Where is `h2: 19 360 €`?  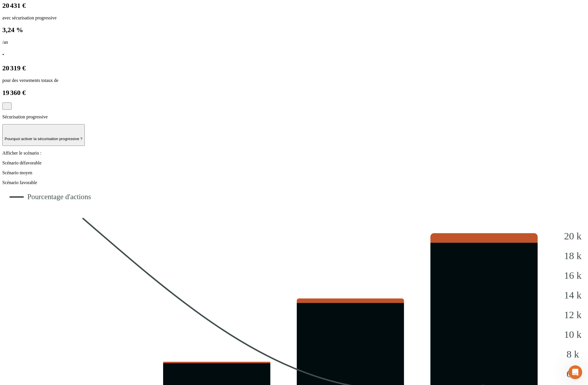
h2: 19 360 € is located at coordinates (294, 92).